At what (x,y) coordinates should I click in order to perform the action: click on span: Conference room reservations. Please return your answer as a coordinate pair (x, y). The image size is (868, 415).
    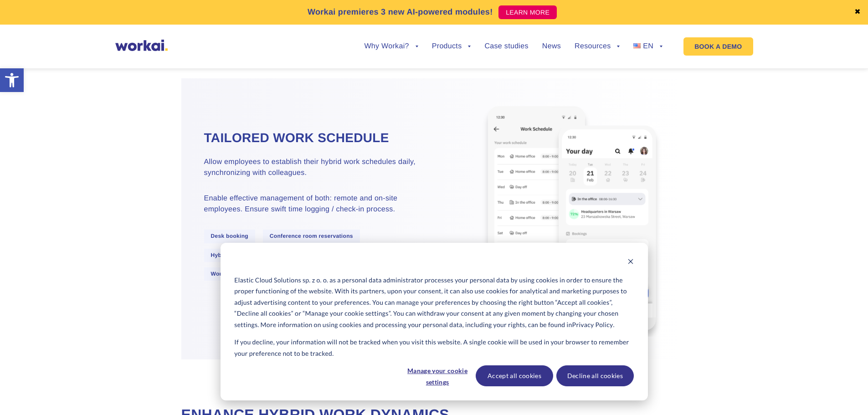
    Looking at the image, I should click on (311, 236).